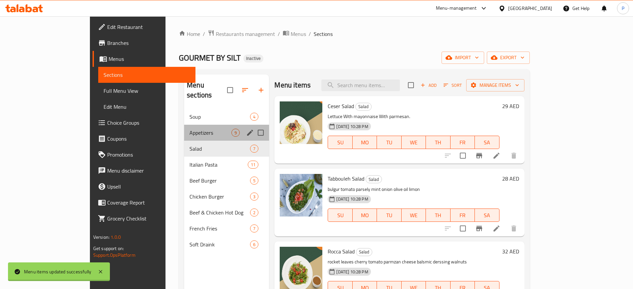 This screenshot has height=289, width=633. What do you see at coordinates (109, 249) in the screenshot?
I see `span: Get support on:` at bounding box center [109, 249].